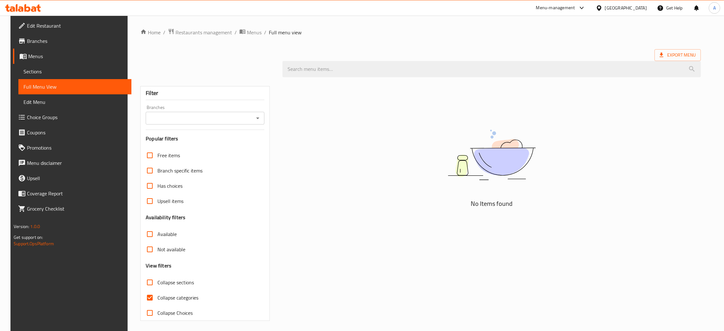 This screenshot has width=724, height=331. I want to click on span: 1.0.0, so click(35, 226).